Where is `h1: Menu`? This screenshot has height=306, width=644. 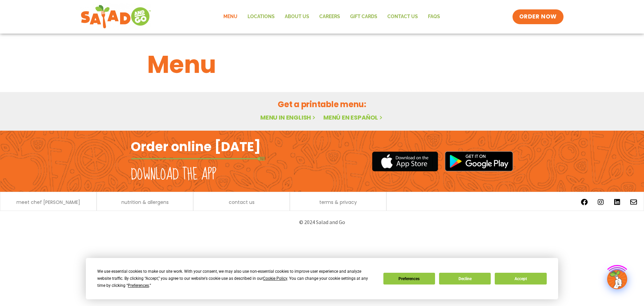 h1: Menu is located at coordinates (322, 64).